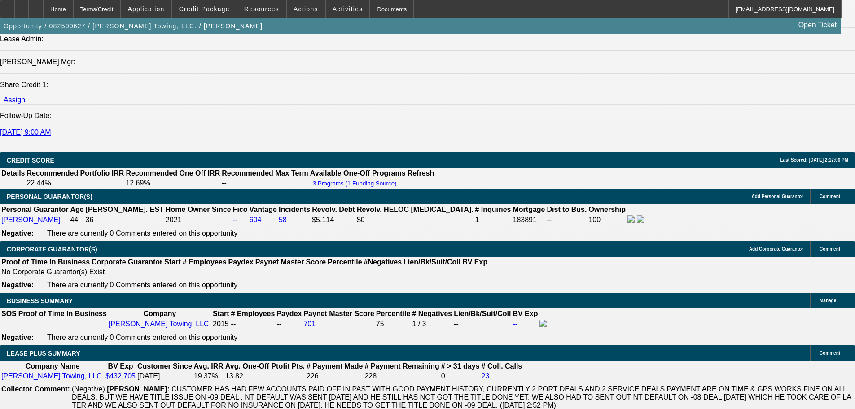 The height and width of the screenshot is (409, 855). What do you see at coordinates (421, 173) in the screenshot?
I see `th: Refresh` at bounding box center [421, 173].